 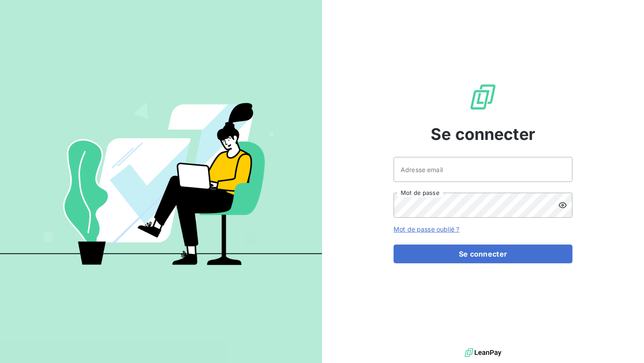 What do you see at coordinates (483, 353) in the screenshot?
I see `img: logo` at bounding box center [483, 353].